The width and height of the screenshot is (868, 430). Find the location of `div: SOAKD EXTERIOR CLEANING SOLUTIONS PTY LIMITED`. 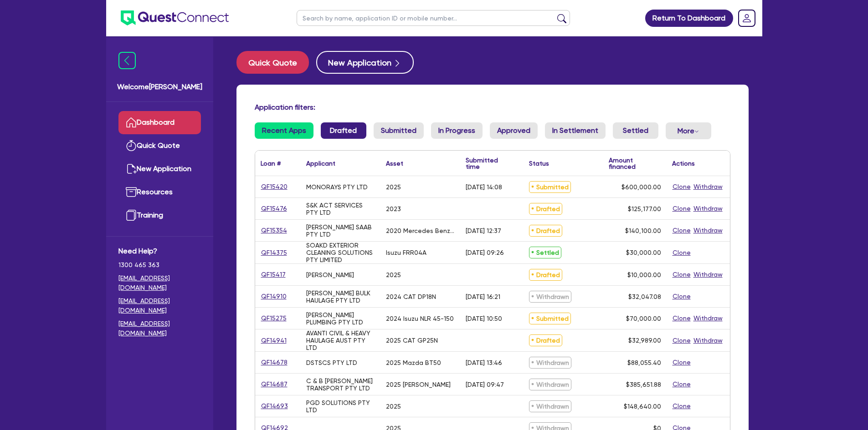

div: SOAKD EXTERIOR CLEANING SOLUTIONS PTY LIMITED is located at coordinates (340, 253).